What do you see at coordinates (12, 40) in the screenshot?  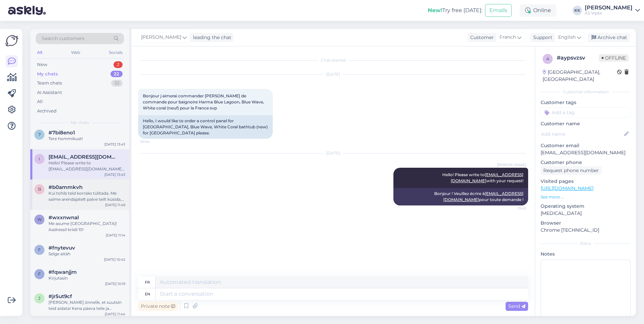 I see `img: Askly Logo` at bounding box center [12, 40].